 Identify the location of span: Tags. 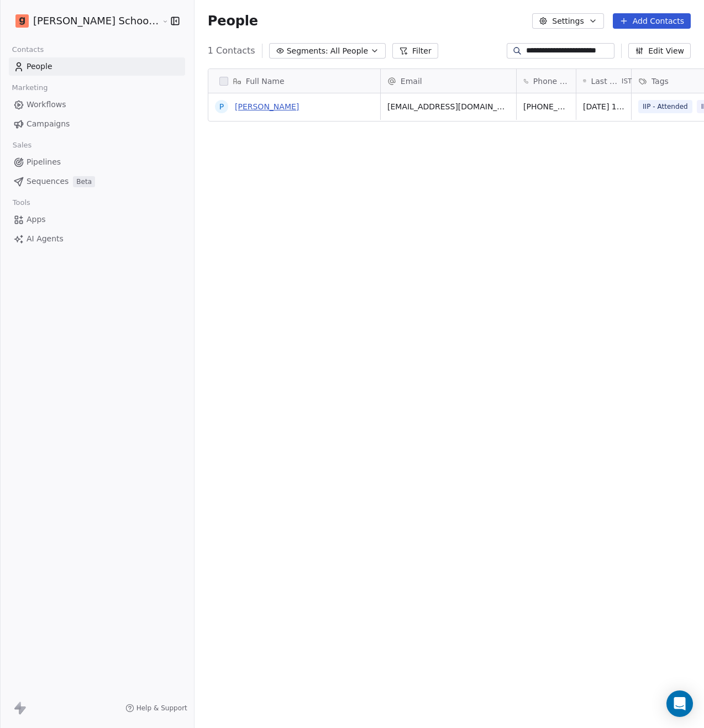
(660, 81).